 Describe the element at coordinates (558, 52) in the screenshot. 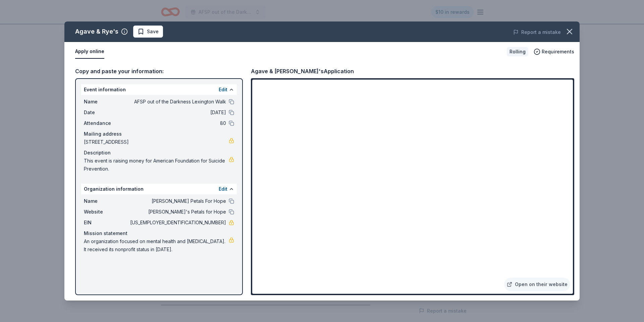

I see `span: Requirements` at that location.